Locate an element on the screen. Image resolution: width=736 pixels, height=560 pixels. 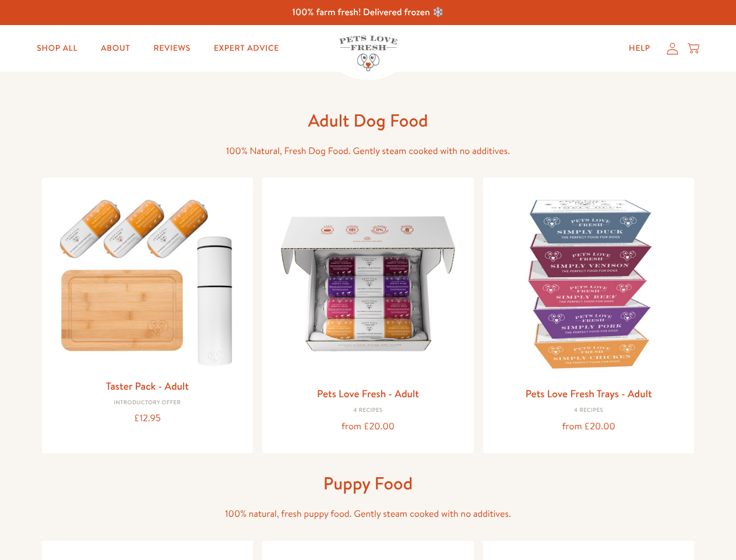
a: Expert Advice is located at coordinates (246, 49).